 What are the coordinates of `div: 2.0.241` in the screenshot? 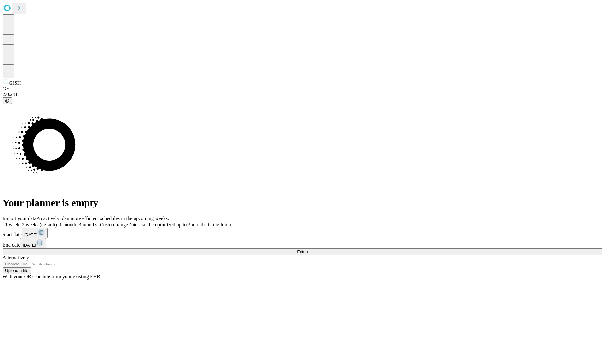 It's located at (303, 95).